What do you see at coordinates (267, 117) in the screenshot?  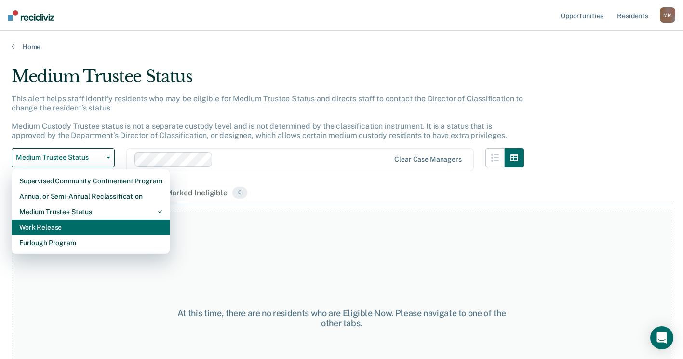 I see `p: This alert helps staff identify residents who may be eligible for Medium Trustee Status and direc...` at bounding box center [267, 117].